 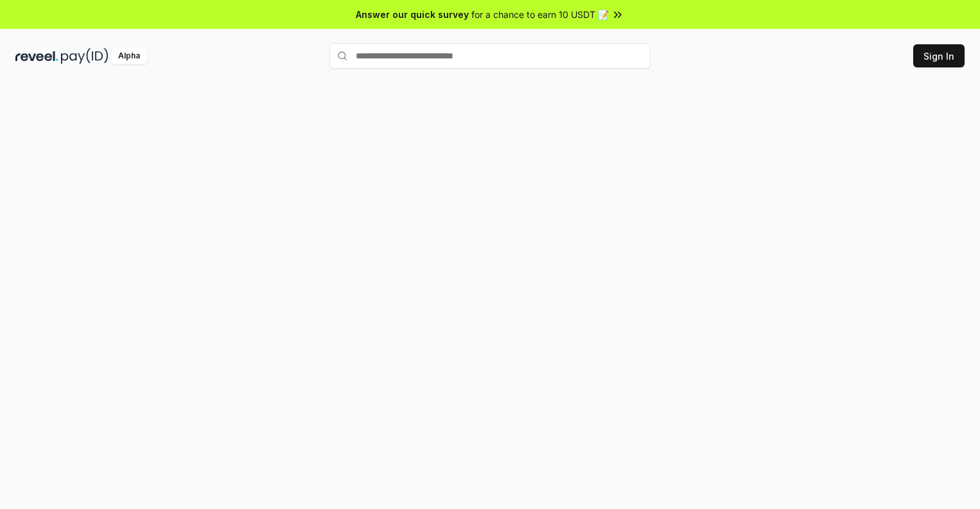 I want to click on span: Answer our quick survey, so click(x=412, y=14).